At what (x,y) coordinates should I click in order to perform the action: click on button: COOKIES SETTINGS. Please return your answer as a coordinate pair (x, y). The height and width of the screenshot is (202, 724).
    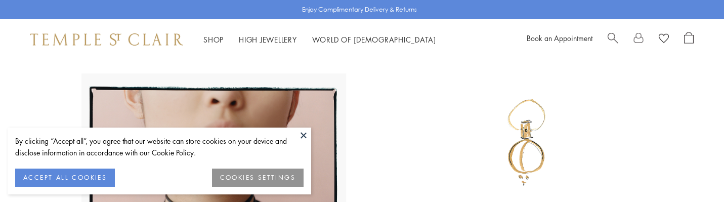
    Looking at the image, I should click on (257, 178).